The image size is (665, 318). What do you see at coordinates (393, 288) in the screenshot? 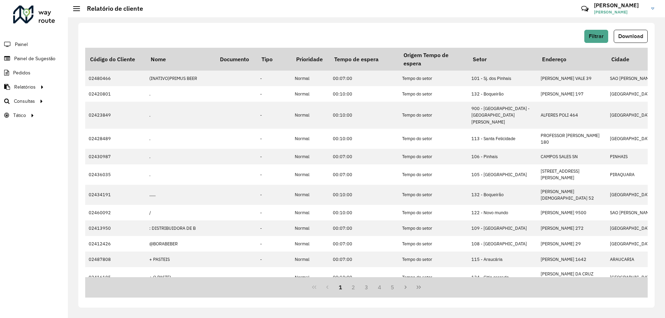
I see `button: 5` at bounding box center [393, 288].